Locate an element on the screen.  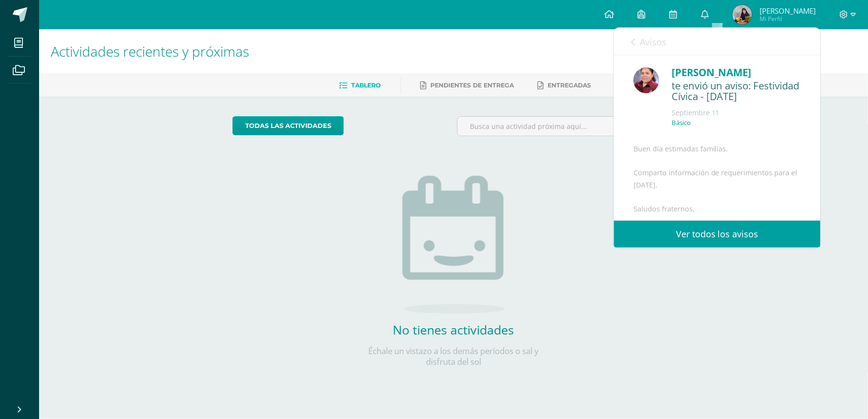
a: Tablero is located at coordinates (360, 85).